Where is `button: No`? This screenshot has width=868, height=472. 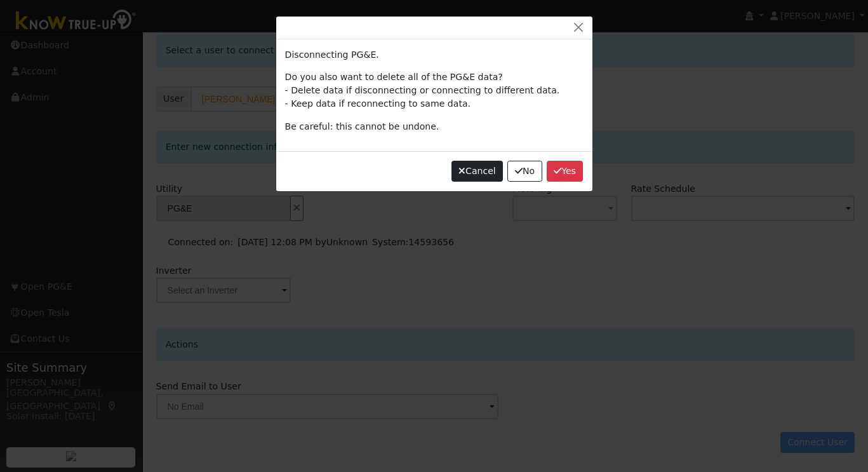 button: No is located at coordinates (524, 172).